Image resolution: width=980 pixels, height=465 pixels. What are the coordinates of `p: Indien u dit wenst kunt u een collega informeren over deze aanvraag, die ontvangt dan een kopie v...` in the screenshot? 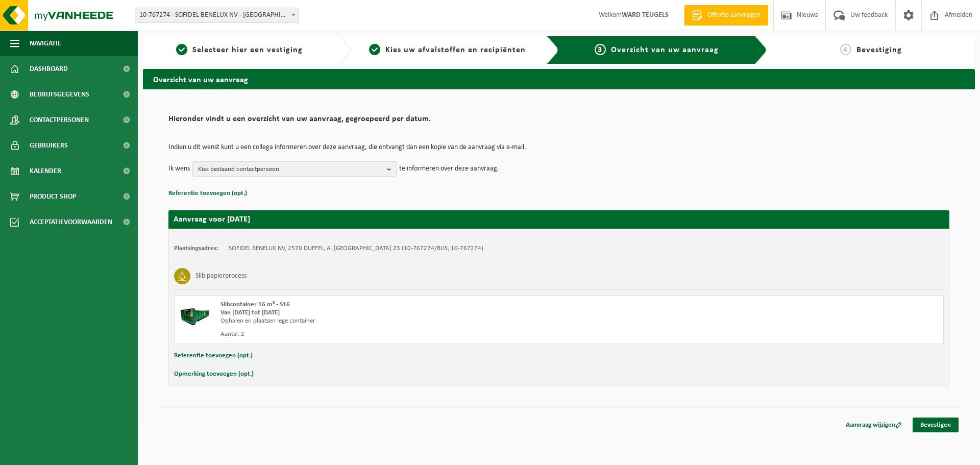 It's located at (559, 148).